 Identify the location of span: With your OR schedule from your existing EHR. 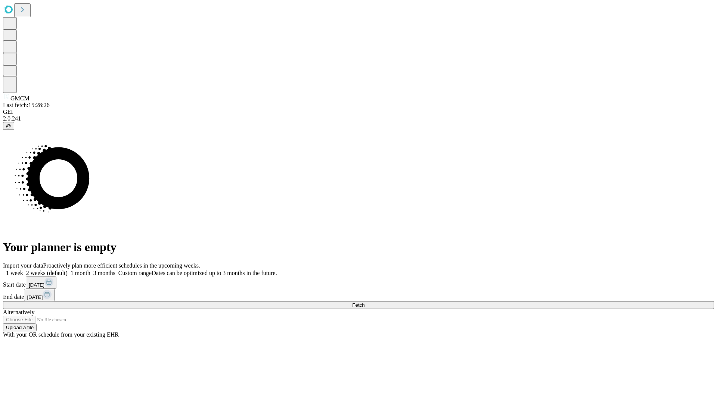
(61, 335).